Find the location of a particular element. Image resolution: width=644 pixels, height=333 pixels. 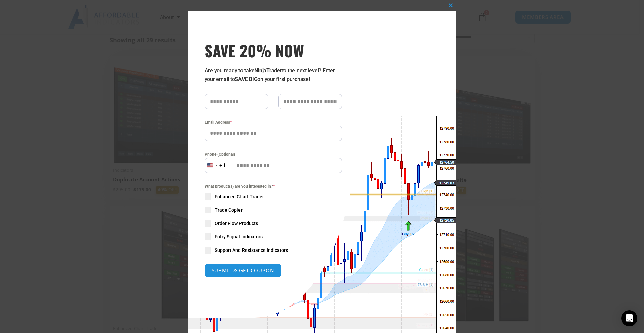

span: Order Flow Products is located at coordinates (236, 223).